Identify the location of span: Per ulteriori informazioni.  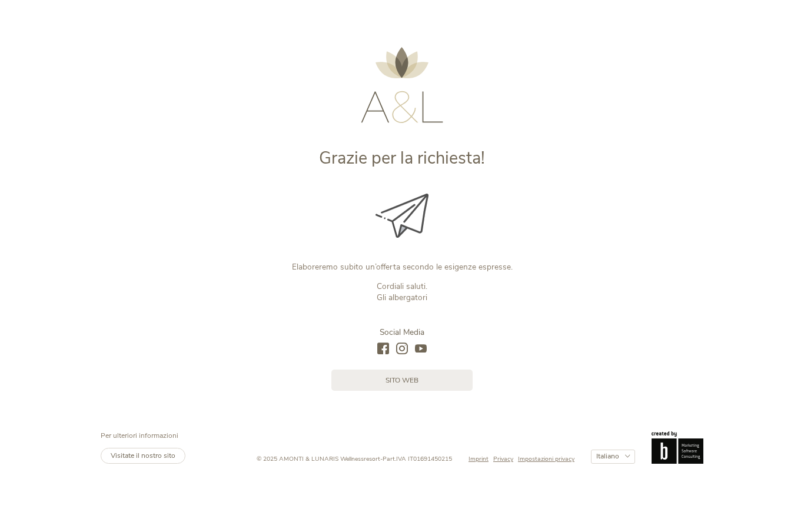
(140, 435).